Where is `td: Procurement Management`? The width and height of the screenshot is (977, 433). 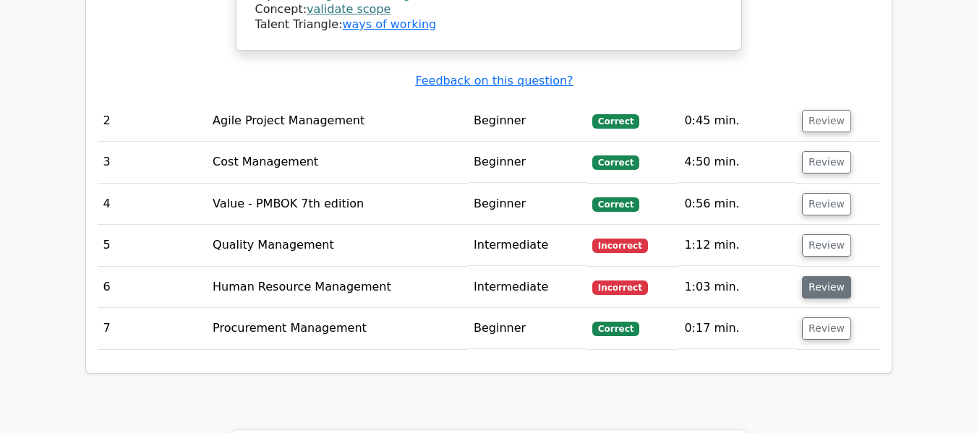 td: Procurement Management is located at coordinates (337, 328).